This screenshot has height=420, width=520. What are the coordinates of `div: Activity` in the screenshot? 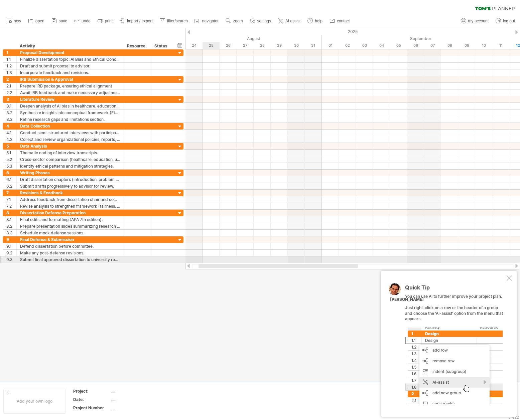 It's located at (70, 46).